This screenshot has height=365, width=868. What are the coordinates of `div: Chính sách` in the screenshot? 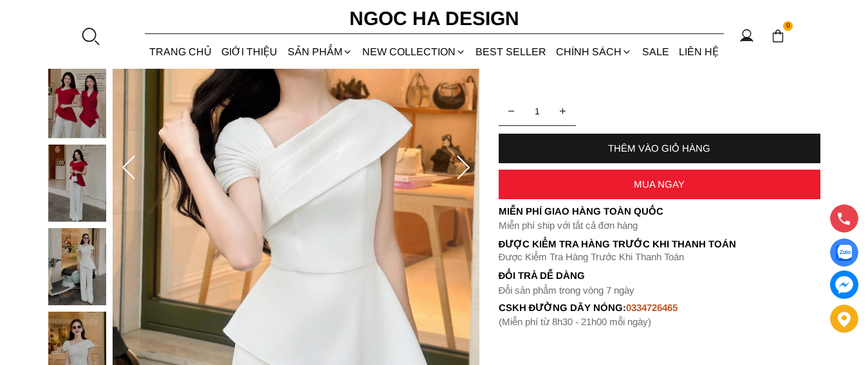 It's located at (594, 52).